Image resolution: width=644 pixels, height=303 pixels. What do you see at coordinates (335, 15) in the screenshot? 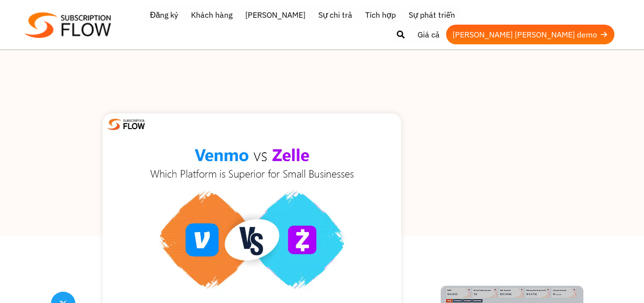
I see `a: Sự chi trả` at bounding box center [335, 15].